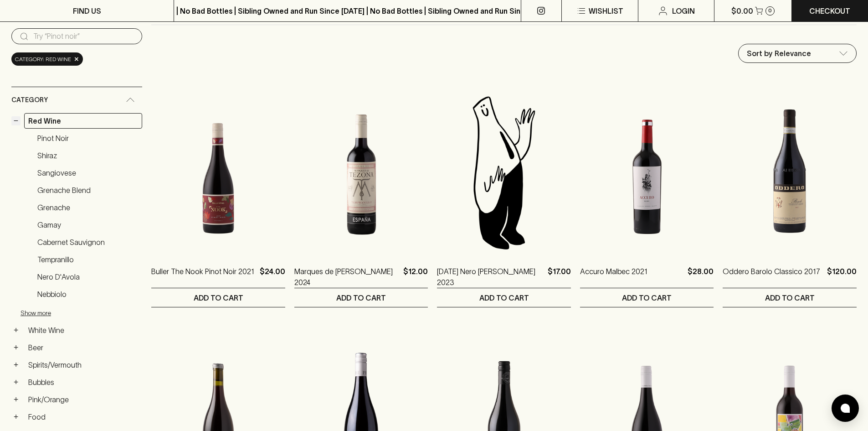 The image size is (868, 431). Describe the element at coordinates (83, 330) in the screenshot. I see `a: White Wine` at that location.